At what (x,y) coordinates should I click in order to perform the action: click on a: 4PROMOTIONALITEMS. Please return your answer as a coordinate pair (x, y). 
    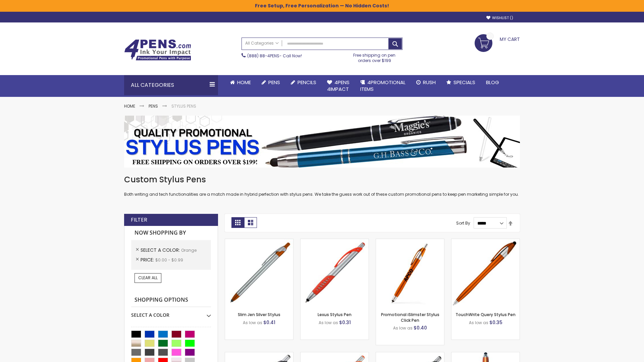
    Looking at the image, I should click on (383, 86).